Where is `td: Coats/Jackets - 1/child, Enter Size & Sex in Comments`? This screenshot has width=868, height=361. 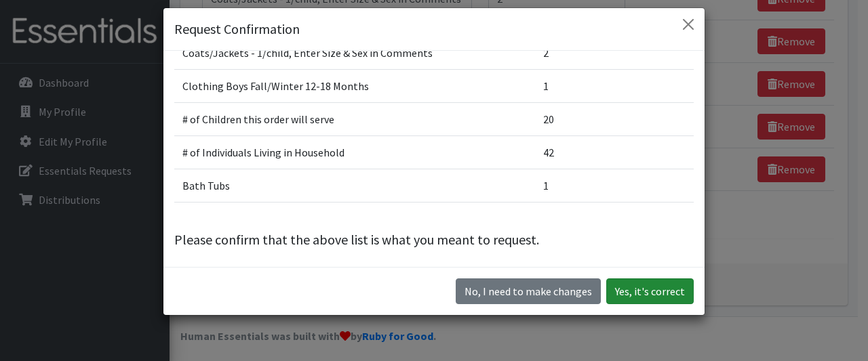
td: Coats/Jackets - 1/child, Enter Size & Sex in Comments is located at coordinates (354, 52).